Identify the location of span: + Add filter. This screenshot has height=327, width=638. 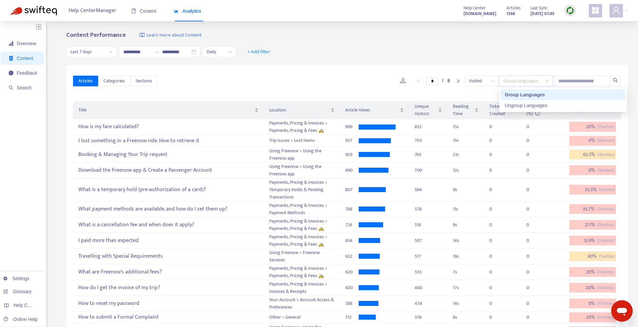
(259, 52).